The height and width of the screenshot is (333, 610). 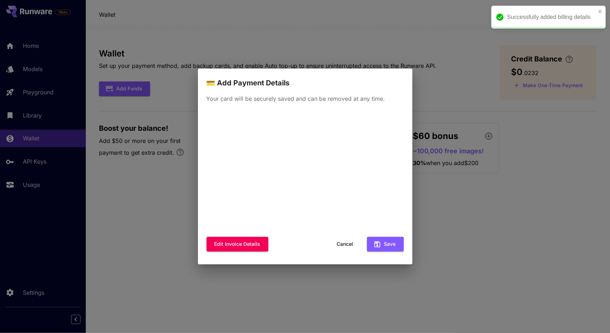 I want to click on div: Successfully added billing details, so click(x=551, y=17).